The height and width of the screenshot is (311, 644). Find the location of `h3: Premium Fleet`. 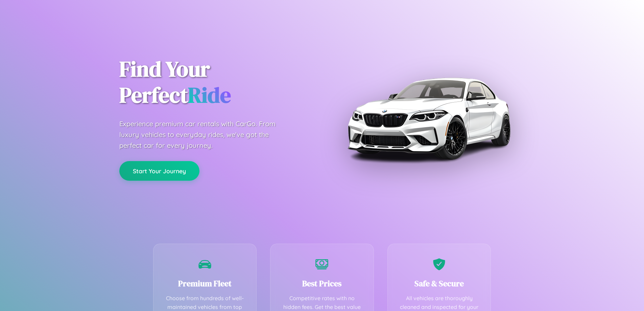

h3: Premium Fleet is located at coordinates (205, 283).